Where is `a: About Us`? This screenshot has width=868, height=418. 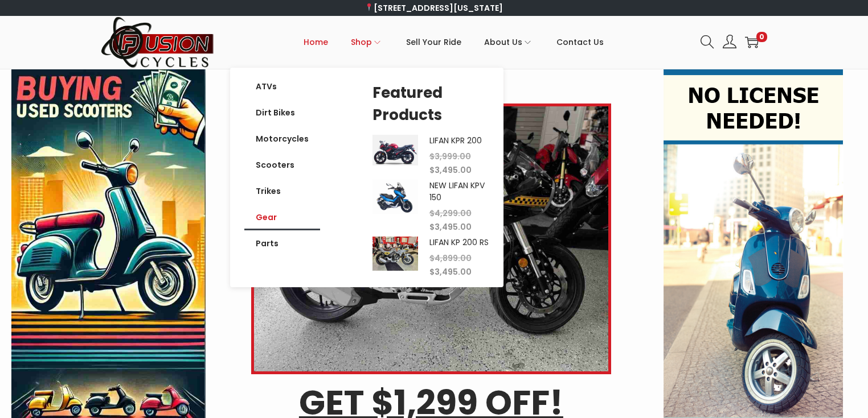 a: About Us is located at coordinates (508, 42).